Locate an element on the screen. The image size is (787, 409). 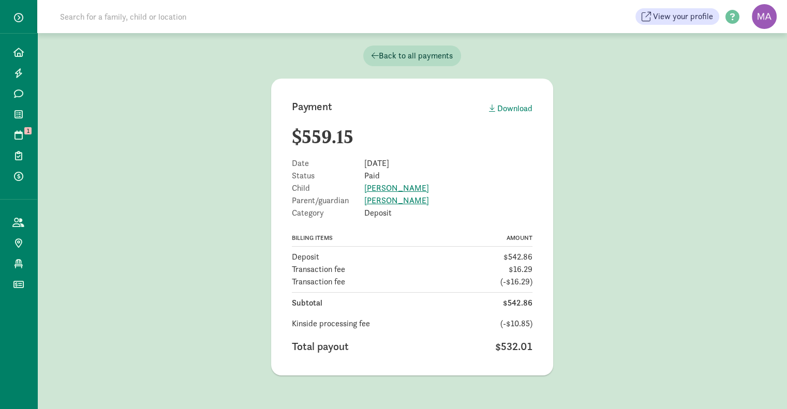
span: Status is located at coordinates (328, 176).